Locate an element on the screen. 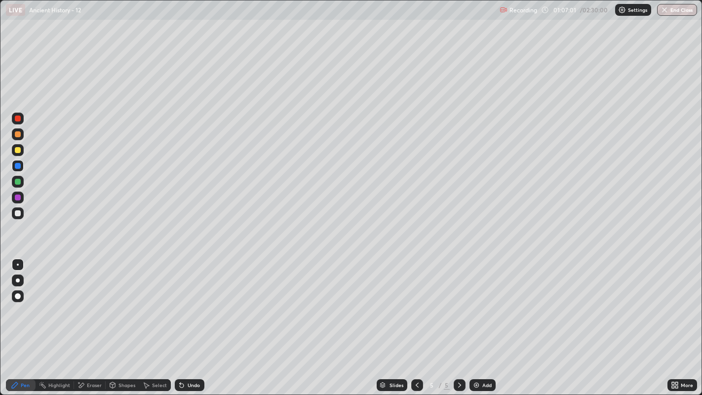 The image size is (702, 395). div: Add is located at coordinates (486, 385).